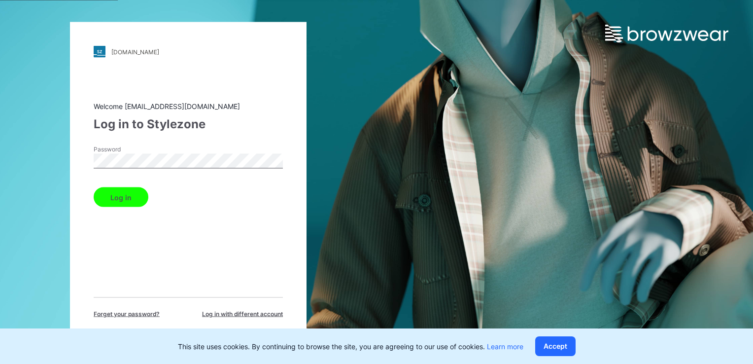 This screenshot has height=364, width=753. What do you see at coordinates (667, 34) in the screenshot?
I see `img: browzwear-logo.e42bd6dac1945053ebaf764b6aa21510.svg` at bounding box center [667, 34].